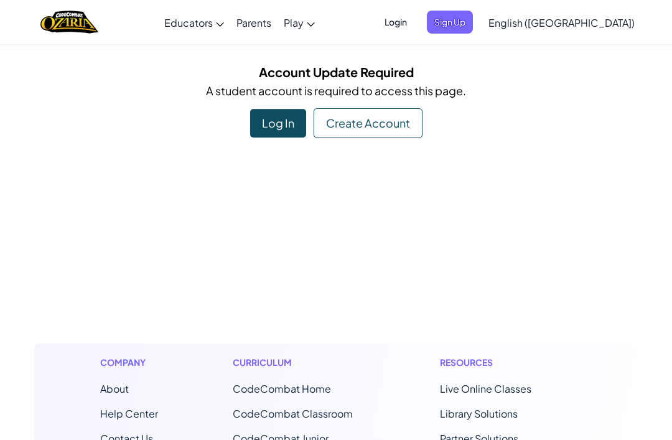  I want to click on a: About, so click(115, 388).